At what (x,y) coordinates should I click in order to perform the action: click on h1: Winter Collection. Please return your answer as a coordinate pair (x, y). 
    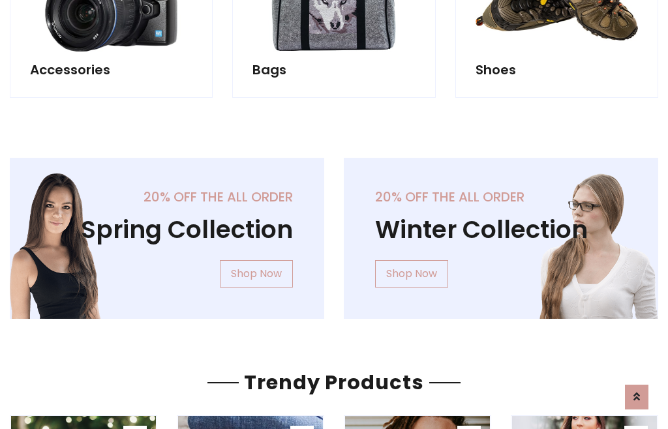
    Looking at the image, I should click on (501, 230).